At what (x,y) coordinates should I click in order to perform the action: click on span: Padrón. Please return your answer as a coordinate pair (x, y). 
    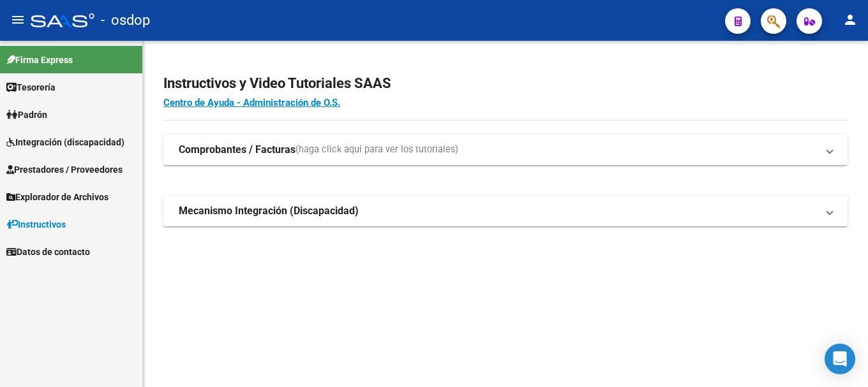
    Looking at the image, I should click on (27, 114).